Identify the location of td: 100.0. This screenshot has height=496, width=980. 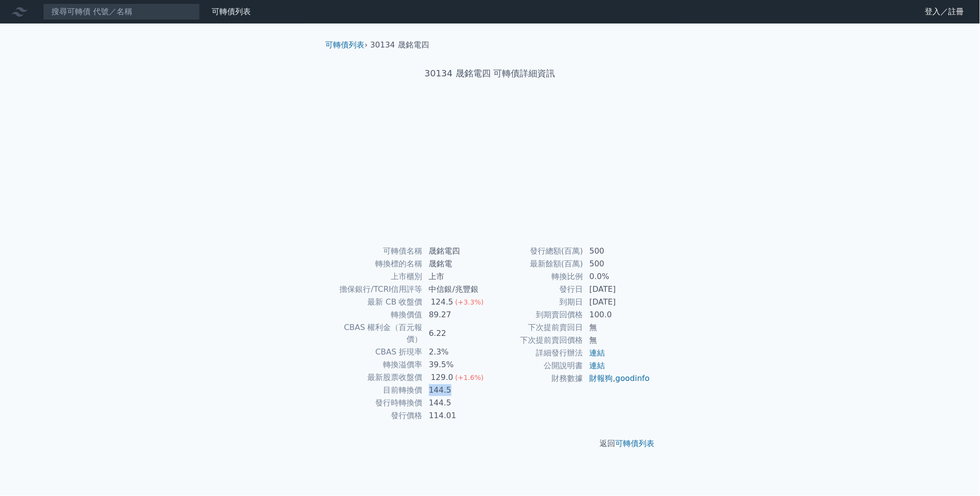
(618, 314).